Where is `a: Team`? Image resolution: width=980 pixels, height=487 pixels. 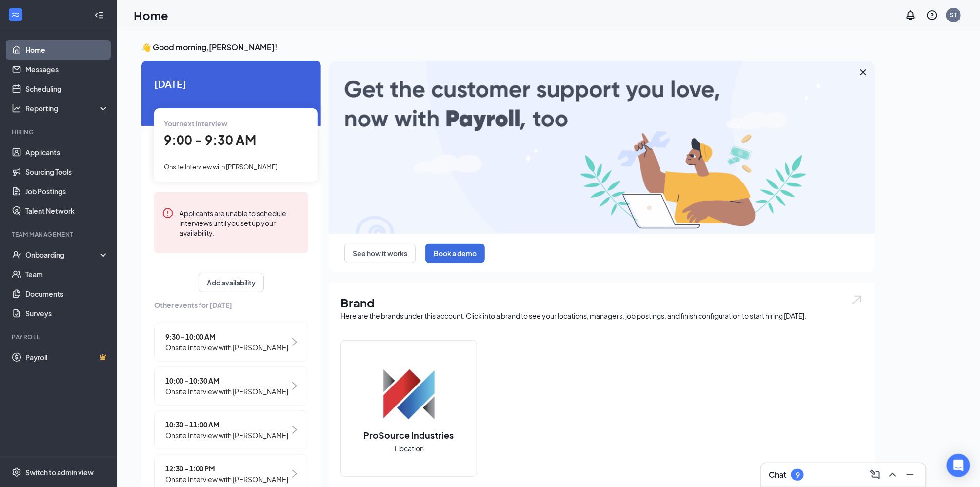
a: Team is located at coordinates (67, 274).